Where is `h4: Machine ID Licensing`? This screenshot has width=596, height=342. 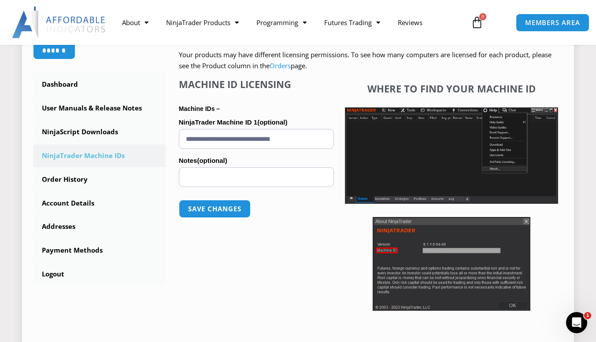
h4: Machine ID Licensing is located at coordinates (256, 84).